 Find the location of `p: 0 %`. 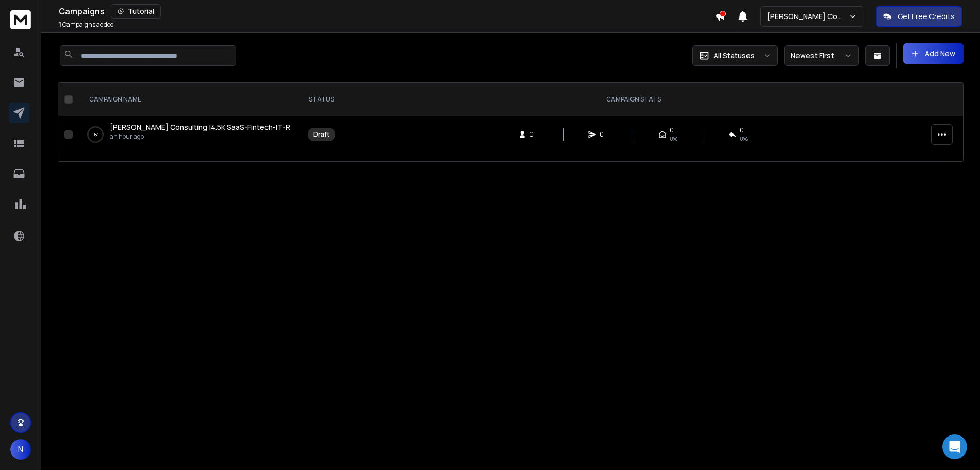

p: 0 % is located at coordinates (96, 135).